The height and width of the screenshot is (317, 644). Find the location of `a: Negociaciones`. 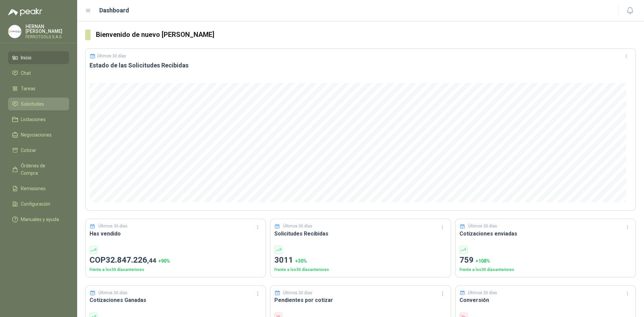

a: Negociaciones is located at coordinates (39, 135).